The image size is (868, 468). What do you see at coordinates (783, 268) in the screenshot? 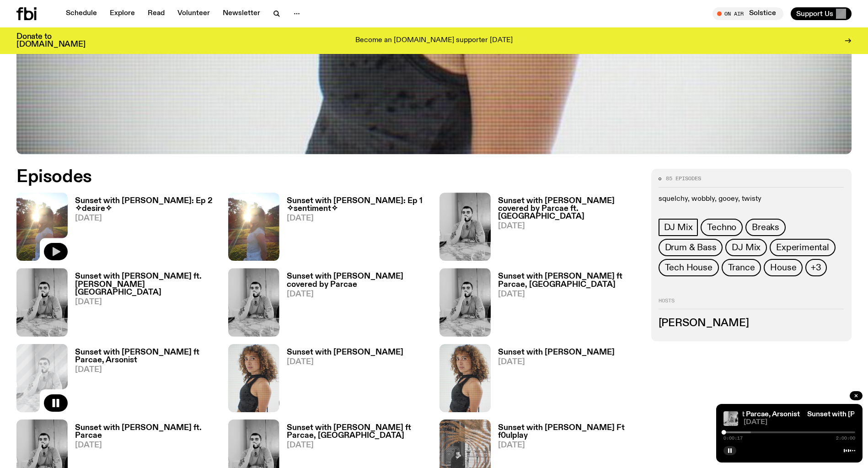
I see `span: House` at bounding box center [783, 268].